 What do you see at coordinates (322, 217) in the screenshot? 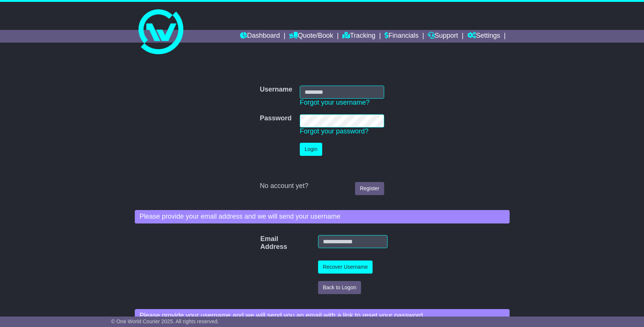
I see `div: Please provide your email address and we will send your username` at bounding box center [322, 217].